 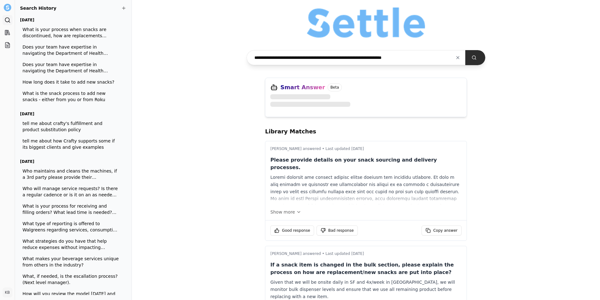 What do you see at coordinates (335, 87) in the screenshot?
I see `span: Beta` at bounding box center [335, 87].